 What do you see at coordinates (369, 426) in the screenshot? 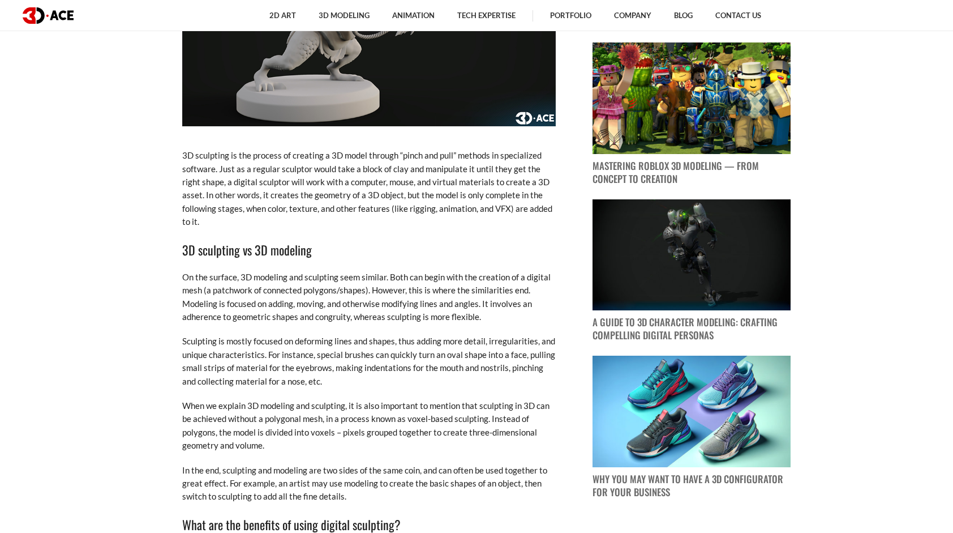
I see `p: When we explain 3D modeling and sculpting, it is also important to mention that sculpting in 3D c...` at bounding box center [369, 426].